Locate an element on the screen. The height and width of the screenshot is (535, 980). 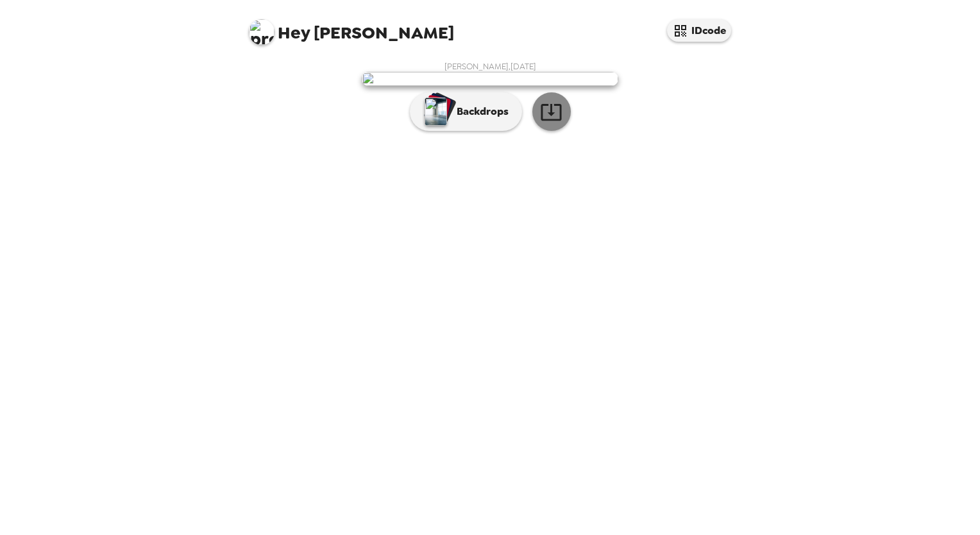
img: user is located at coordinates (490, 79).